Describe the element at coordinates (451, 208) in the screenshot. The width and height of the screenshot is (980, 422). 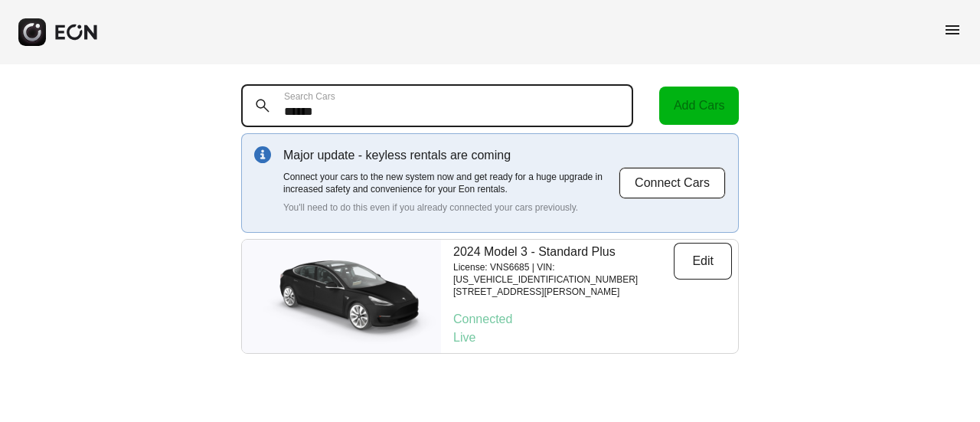
I see `p: You'll need to do this even if you already connected your cars previously.` at that location.